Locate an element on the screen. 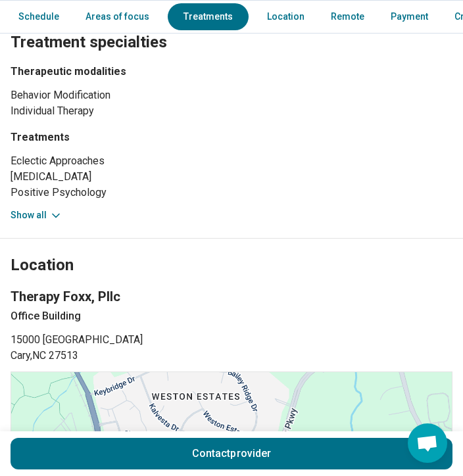 Image resolution: width=463 pixels, height=476 pixels. button: Contactprovider is located at coordinates (232, 454).